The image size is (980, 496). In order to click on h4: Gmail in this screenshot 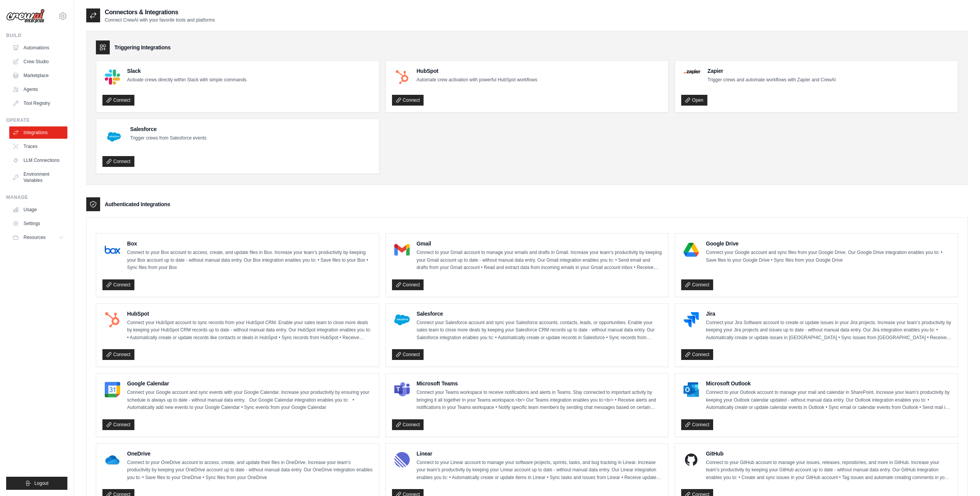, I will do `click(540, 243)`.